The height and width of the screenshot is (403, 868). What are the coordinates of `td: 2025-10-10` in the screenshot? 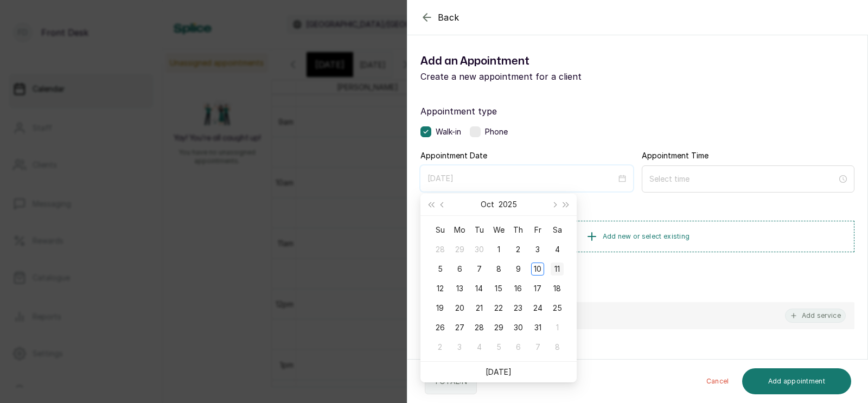 It's located at (538, 269).